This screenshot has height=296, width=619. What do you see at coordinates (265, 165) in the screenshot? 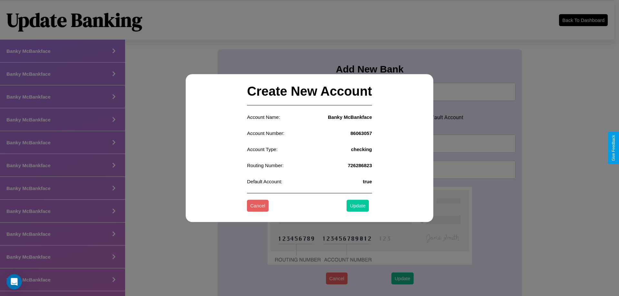
I see `p: Routing Number:` at bounding box center [265, 165].